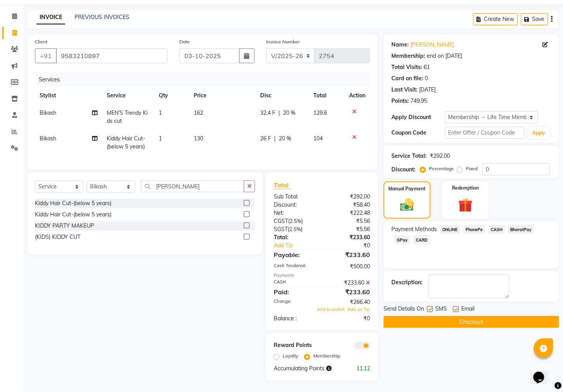 The width and height of the screenshot is (563, 392). What do you see at coordinates (295, 266) in the screenshot?
I see `div: Cash Tendered:` at bounding box center [295, 266].